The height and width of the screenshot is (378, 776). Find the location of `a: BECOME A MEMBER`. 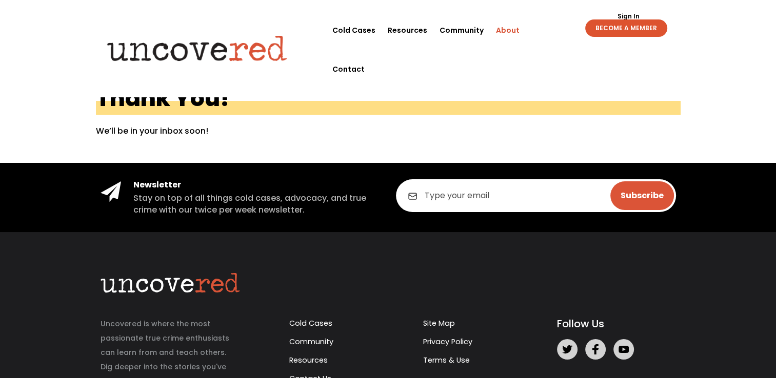

a: BECOME A MEMBER is located at coordinates (626, 28).